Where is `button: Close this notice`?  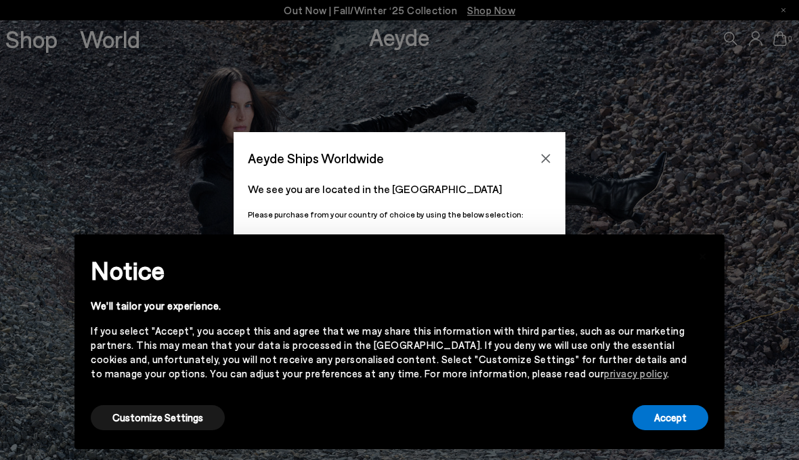 button: Close this notice is located at coordinates (703, 255).